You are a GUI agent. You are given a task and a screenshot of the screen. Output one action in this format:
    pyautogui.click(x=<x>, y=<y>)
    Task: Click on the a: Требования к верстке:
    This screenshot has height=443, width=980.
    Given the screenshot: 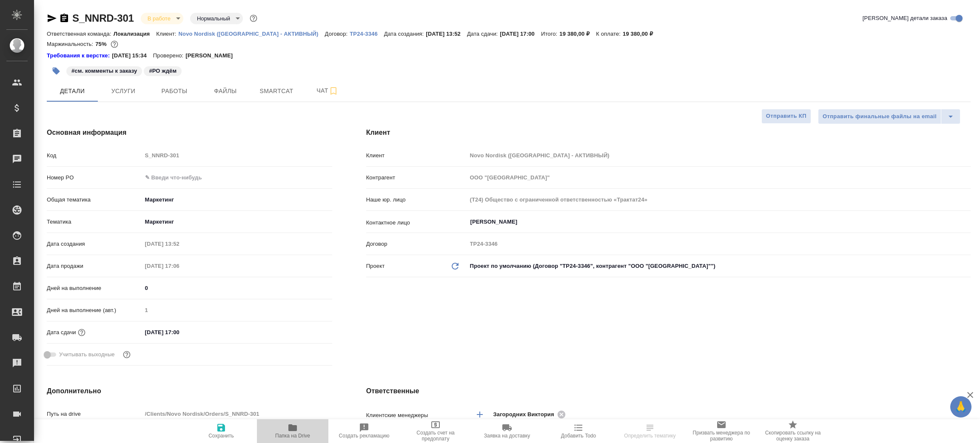 What is the action you would take?
    pyautogui.click(x=79, y=55)
    